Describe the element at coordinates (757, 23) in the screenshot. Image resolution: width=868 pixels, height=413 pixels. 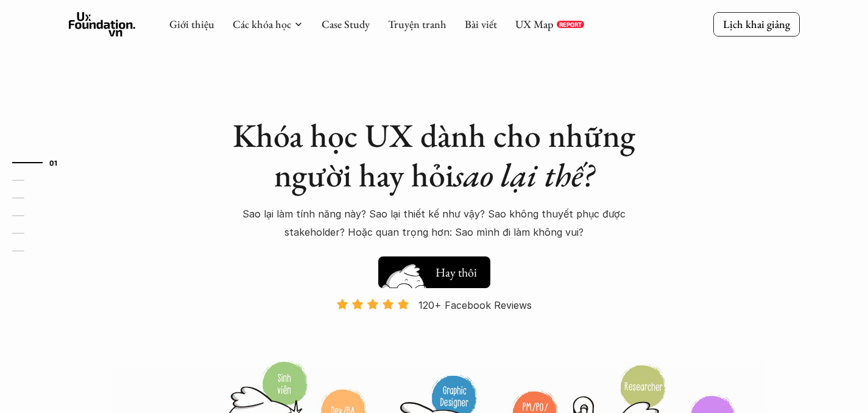
I see `a: Lịch khai giảng` at that location.